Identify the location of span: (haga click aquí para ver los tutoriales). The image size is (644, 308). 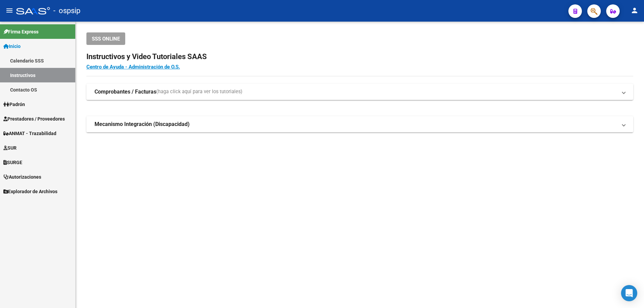
(199, 92).